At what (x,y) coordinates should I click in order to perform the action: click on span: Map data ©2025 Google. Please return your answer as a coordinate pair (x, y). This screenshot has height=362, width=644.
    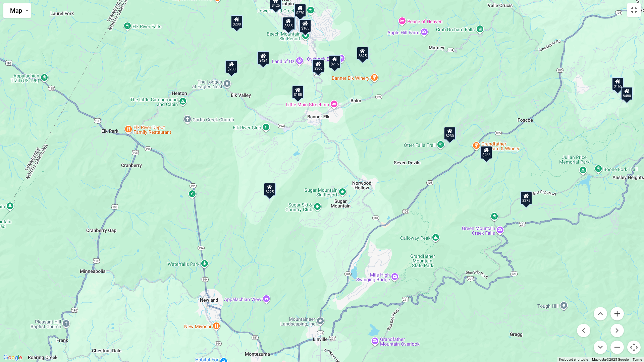
    Looking at the image, I should click on (610, 359).